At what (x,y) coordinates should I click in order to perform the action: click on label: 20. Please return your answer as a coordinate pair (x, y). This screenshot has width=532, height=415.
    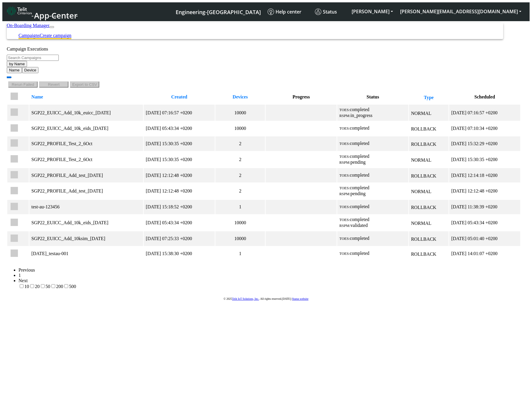
    Looking at the image, I should click on (35, 286).